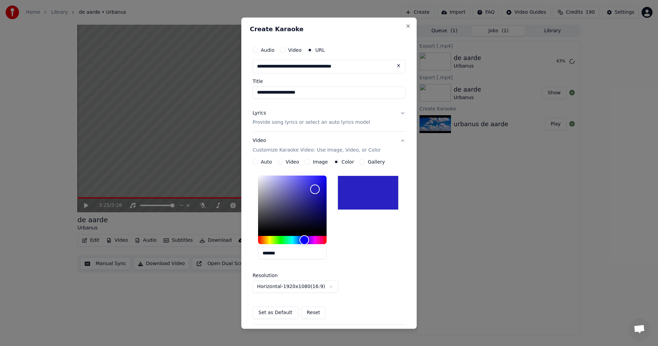 Image resolution: width=658 pixels, height=346 pixels. What do you see at coordinates (376, 162) in the screenshot?
I see `label: Gallery` at bounding box center [376, 162].